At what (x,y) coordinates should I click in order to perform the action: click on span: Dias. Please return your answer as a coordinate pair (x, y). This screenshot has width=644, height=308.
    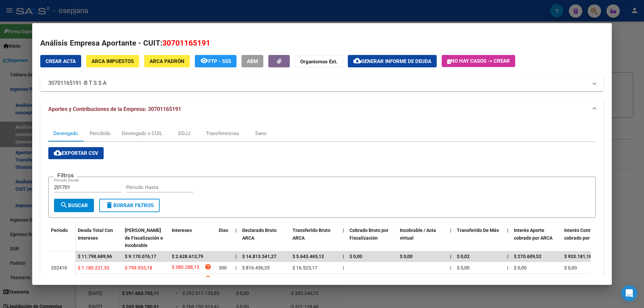
    Looking at the image, I should click on (223, 230).